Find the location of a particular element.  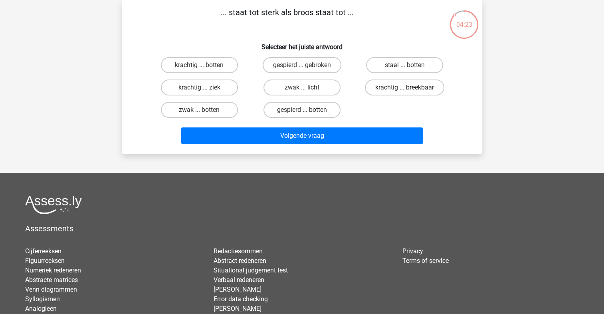

a: Syllogismen is located at coordinates (42, 299).